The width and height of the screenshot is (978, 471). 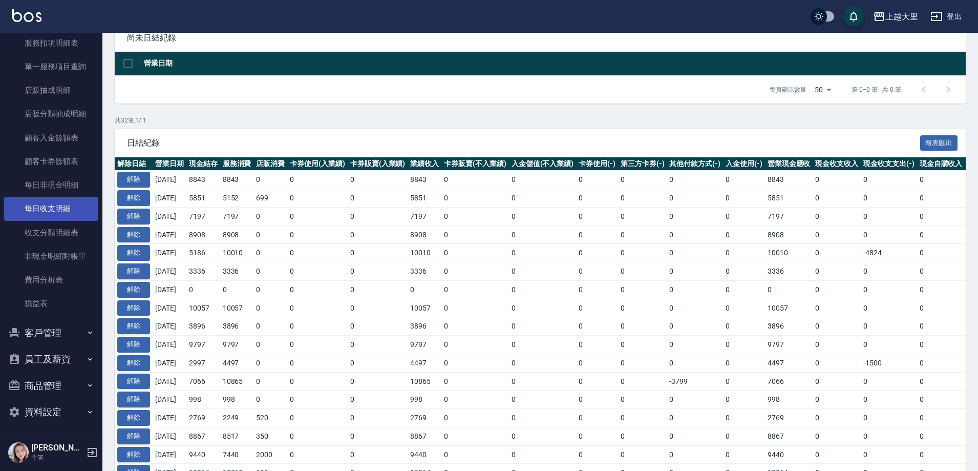 I want to click on td: 699, so click(x=270, y=198).